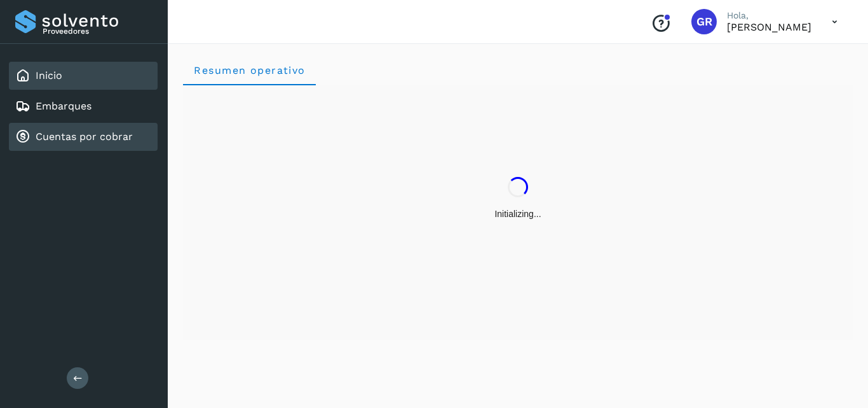 This screenshot has height=408, width=868. Describe the element at coordinates (84, 136) in the screenshot. I see `a: Cuentas por cobrar` at that location.